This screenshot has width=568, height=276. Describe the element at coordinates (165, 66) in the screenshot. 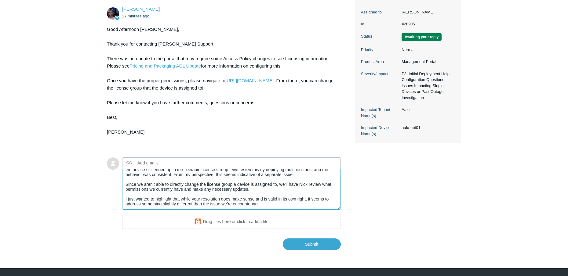

I see `a: Pricing and Packaging ACL Update` at that location.